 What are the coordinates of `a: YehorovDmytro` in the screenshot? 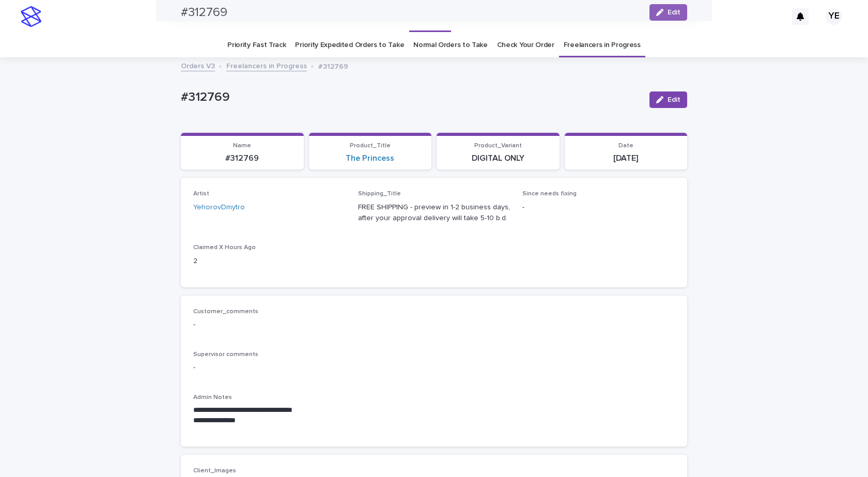 It's located at (219, 207).